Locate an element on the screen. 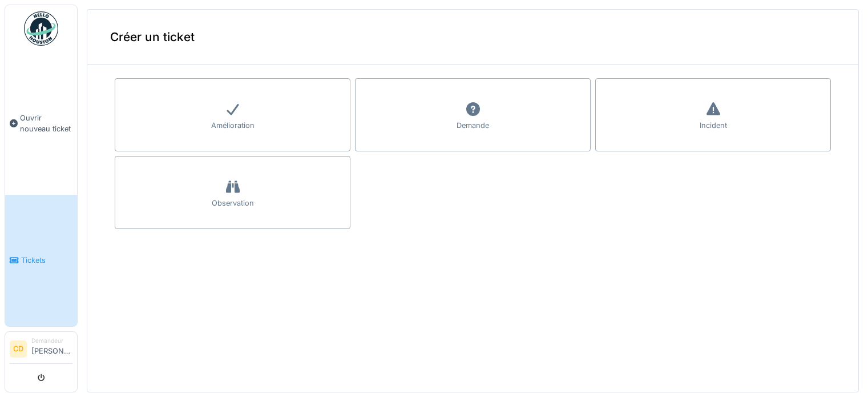  div: Amélioration is located at coordinates (233, 125).